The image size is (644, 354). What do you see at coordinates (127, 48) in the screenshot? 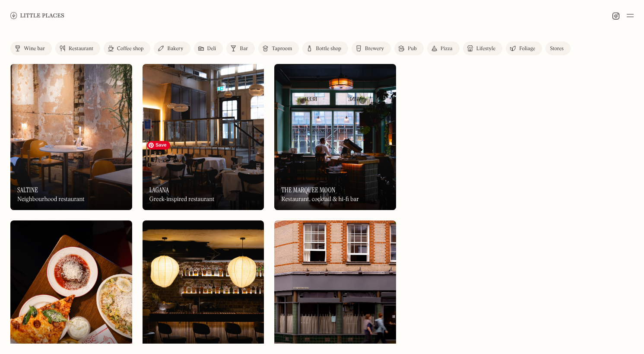
I see `a: Coffee shop` at bounding box center [127, 48].